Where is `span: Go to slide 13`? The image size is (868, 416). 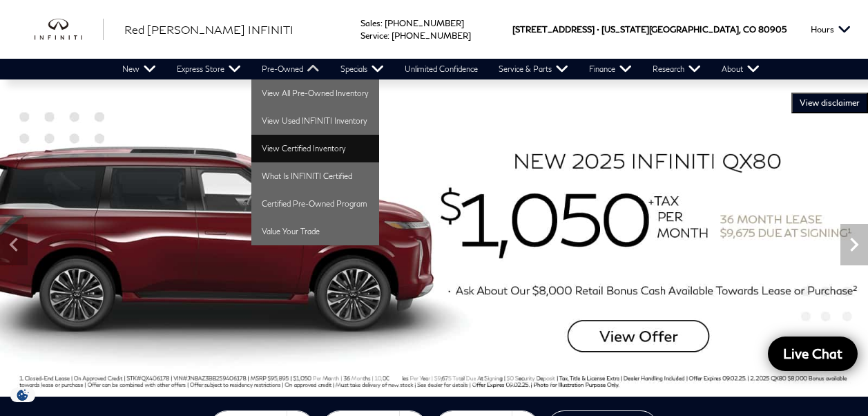 span: Go to slide 13 is located at coordinates (550, 378).